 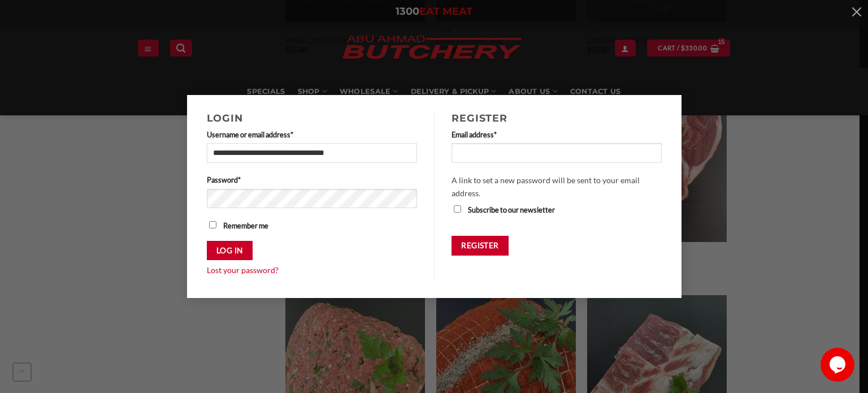 I want to click on label: Email address, so click(x=557, y=135).